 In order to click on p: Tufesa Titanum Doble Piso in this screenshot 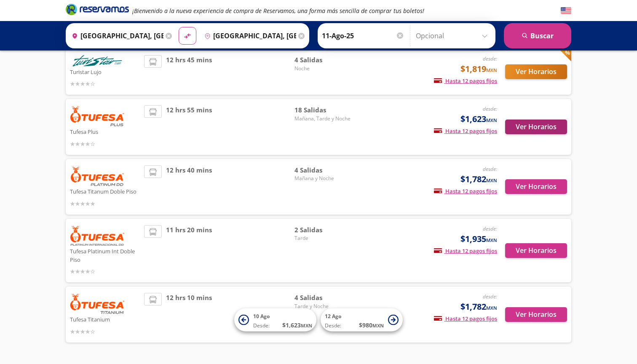, I will do `click(105, 191)`.